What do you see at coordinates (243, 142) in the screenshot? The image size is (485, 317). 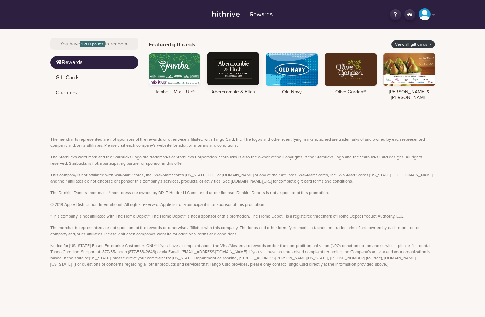 I see `p: The merchants represented are not sponsors of the rewards or otherwise affiliated with Tango Card...` at bounding box center [243, 142].